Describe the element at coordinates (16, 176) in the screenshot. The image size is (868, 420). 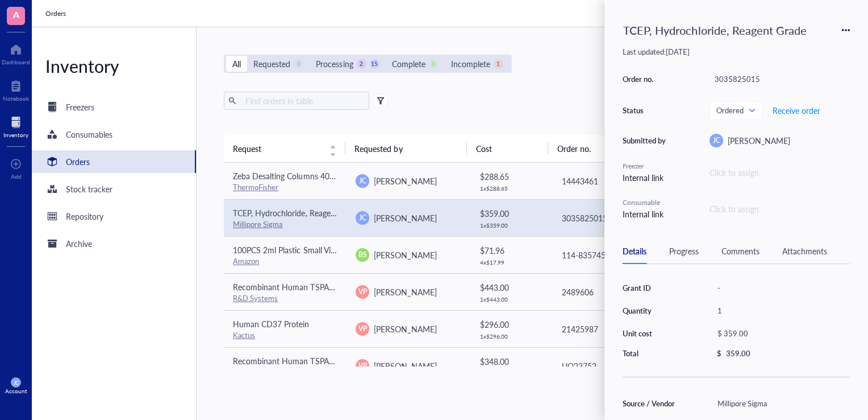
I see `div: Add` at that location.